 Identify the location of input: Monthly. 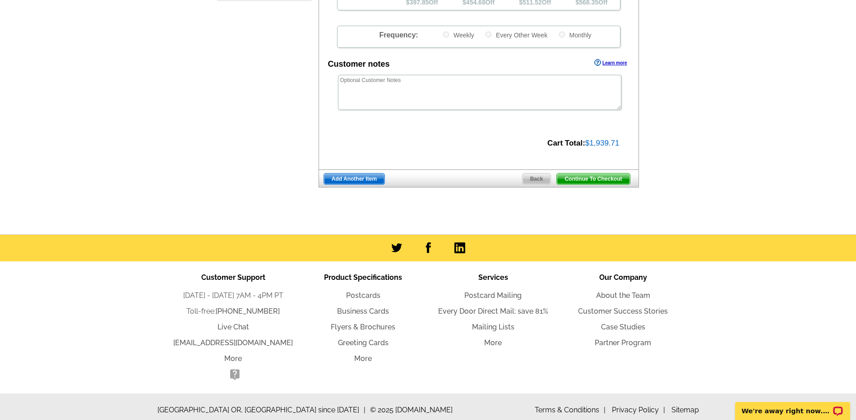
(562, 34).